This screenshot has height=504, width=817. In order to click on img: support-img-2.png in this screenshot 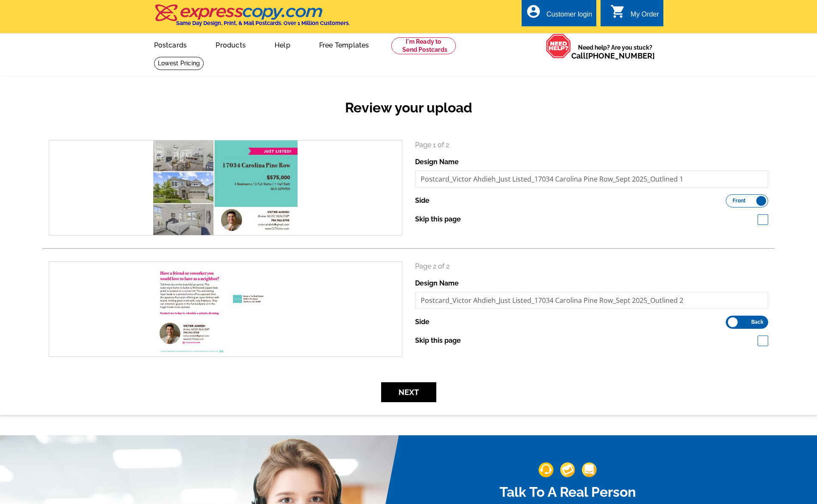, I will do `click(567, 469)`.